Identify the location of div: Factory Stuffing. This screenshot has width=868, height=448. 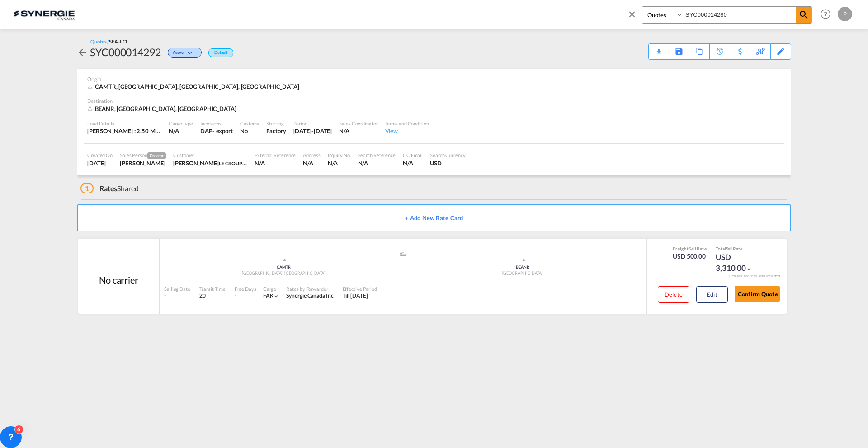
(276, 131).